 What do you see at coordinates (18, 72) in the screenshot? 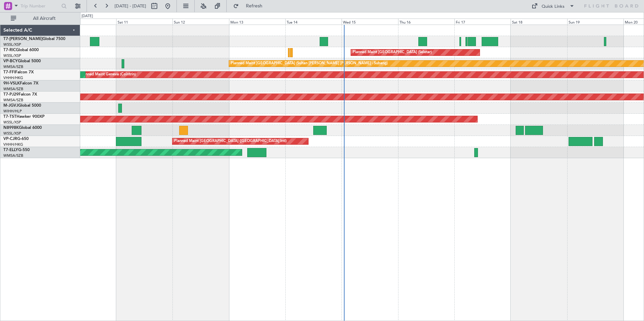
I see `a: T7-FFIFalcon 7X` at bounding box center [18, 72].